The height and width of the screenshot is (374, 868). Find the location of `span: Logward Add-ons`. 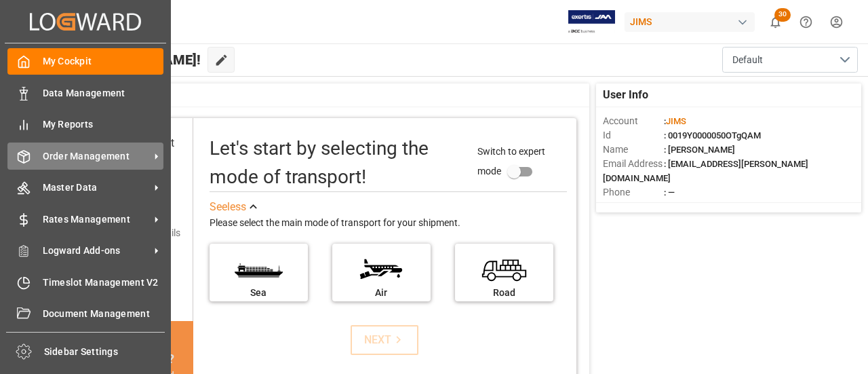

span: Logward Add-ons is located at coordinates (97, 250).